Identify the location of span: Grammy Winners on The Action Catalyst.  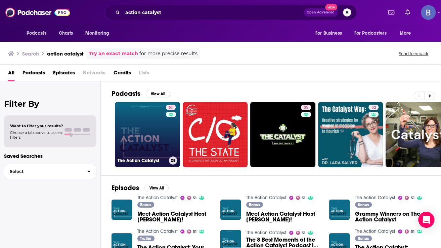
(393, 216).